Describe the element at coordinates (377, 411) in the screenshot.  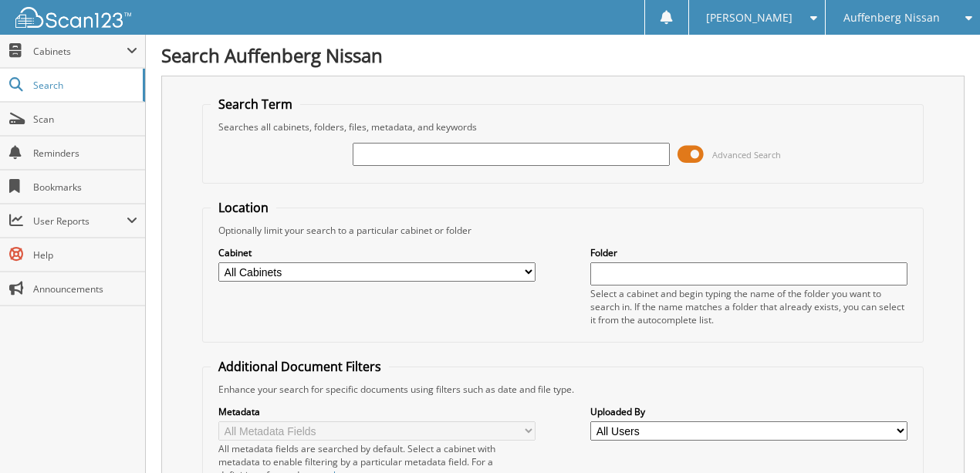
I see `label: Metadata` at that location.